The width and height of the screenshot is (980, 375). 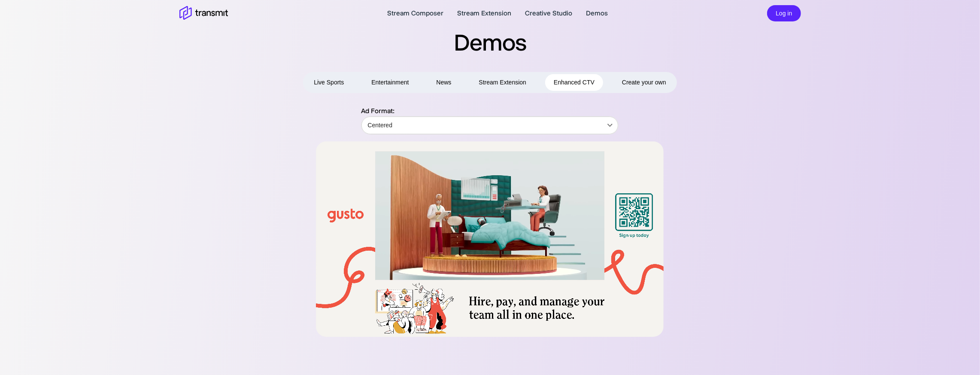 I want to click on p: Ad Format:, so click(x=490, y=111).